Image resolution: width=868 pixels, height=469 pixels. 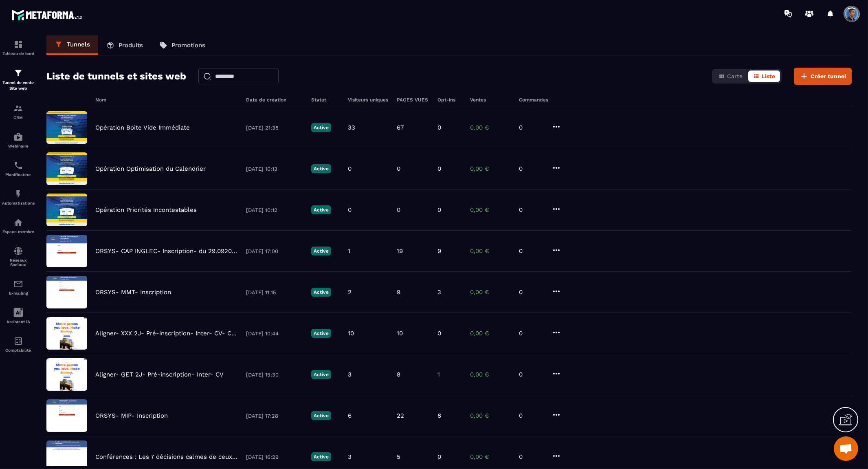 I want to click on button: Créer tunnel, so click(x=823, y=76).